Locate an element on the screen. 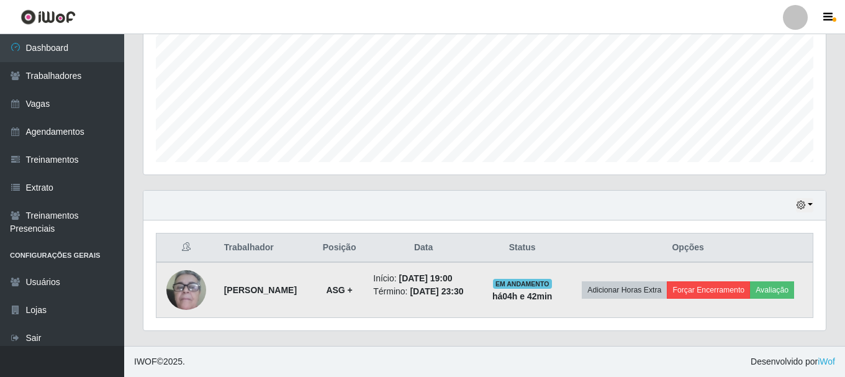 This screenshot has height=377, width=845. th: Posição is located at coordinates (339, 248).